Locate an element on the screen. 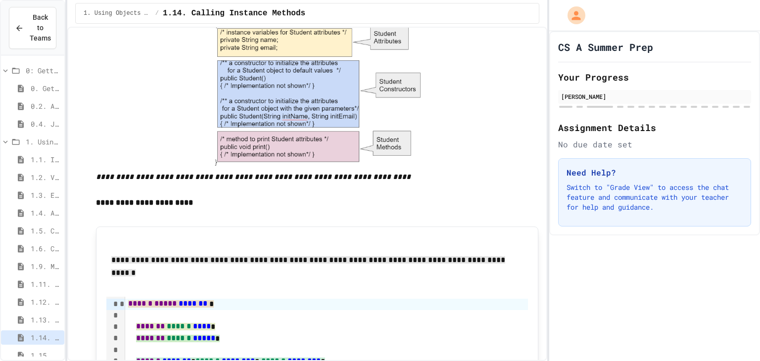 This screenshot has height=361, width=760. button: Back to Teams is located at coordinates (33, 28).